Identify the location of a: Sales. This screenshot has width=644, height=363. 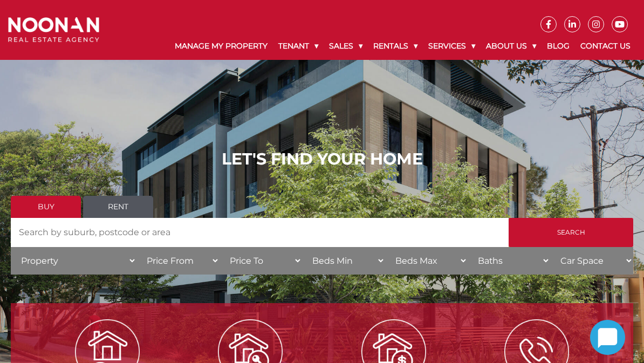
(346, 46).